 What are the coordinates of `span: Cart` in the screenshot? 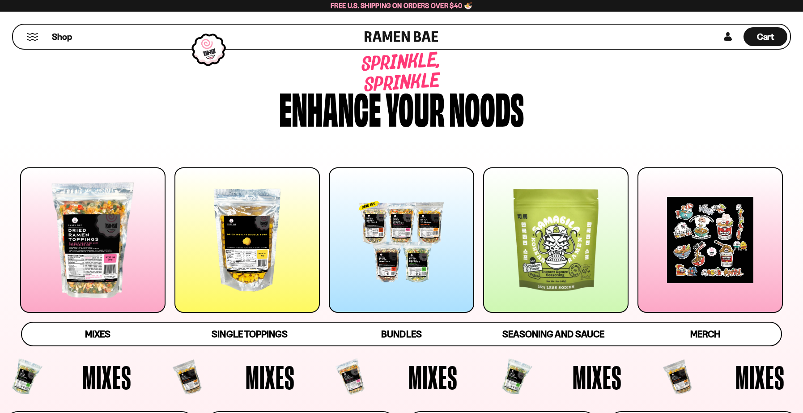 It's located at (766, 37).